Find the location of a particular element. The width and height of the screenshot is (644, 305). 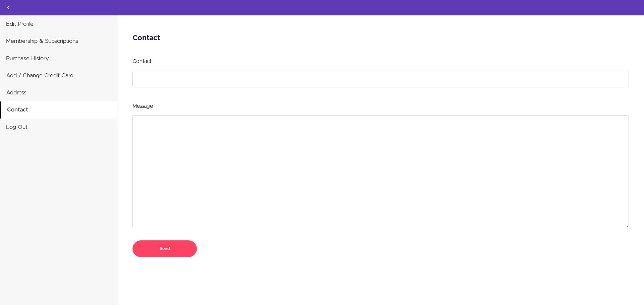

label: Contact is located at coordinates (142, 62).